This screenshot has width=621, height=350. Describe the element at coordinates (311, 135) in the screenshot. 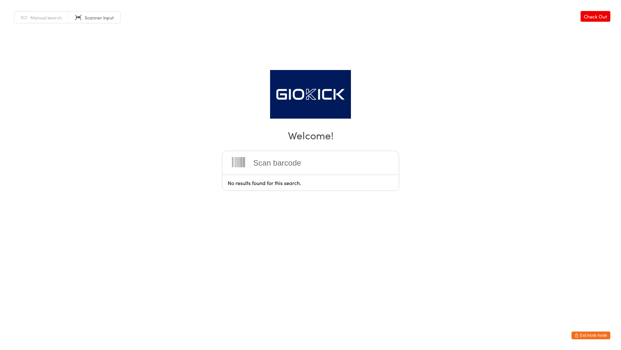

I see `h2: Welcome!` at that location.